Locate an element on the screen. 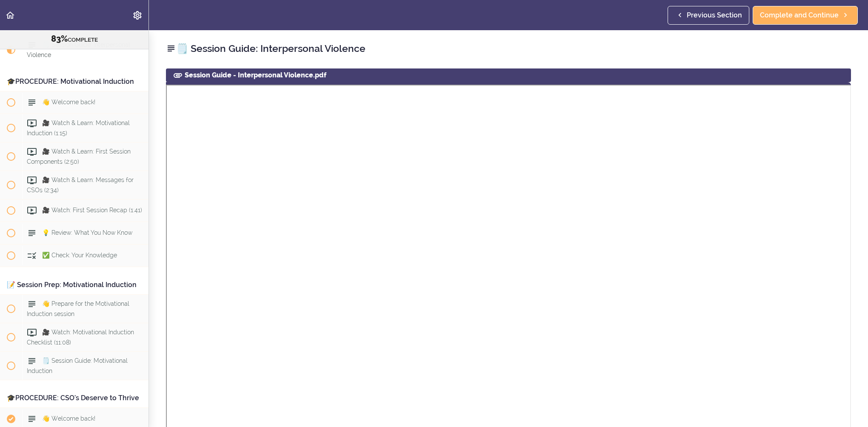  a: Complete and Continue is located at coordinates (805, 15).